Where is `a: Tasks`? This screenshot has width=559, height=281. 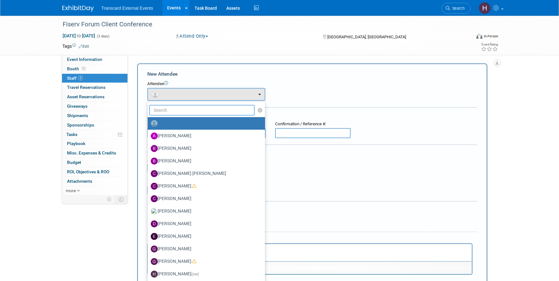 a: Tasks is located at coordinates (95, 135).